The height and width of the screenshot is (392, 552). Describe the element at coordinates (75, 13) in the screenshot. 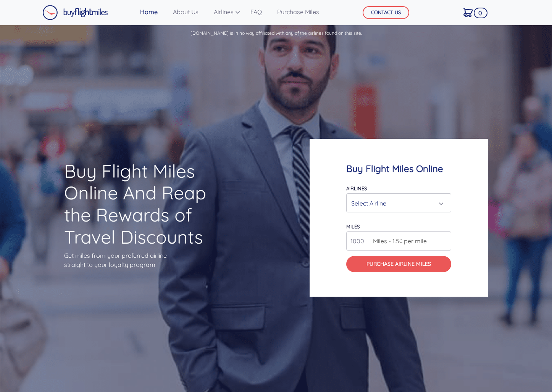

I see `a: Buy Flight Miles Logo` at that location.